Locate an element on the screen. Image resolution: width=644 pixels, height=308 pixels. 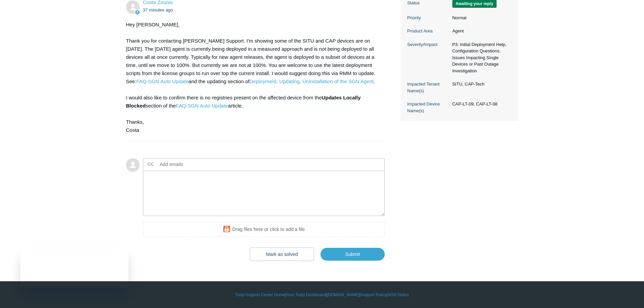
dt: Severity/Impact is located at coordinates (428, 45).